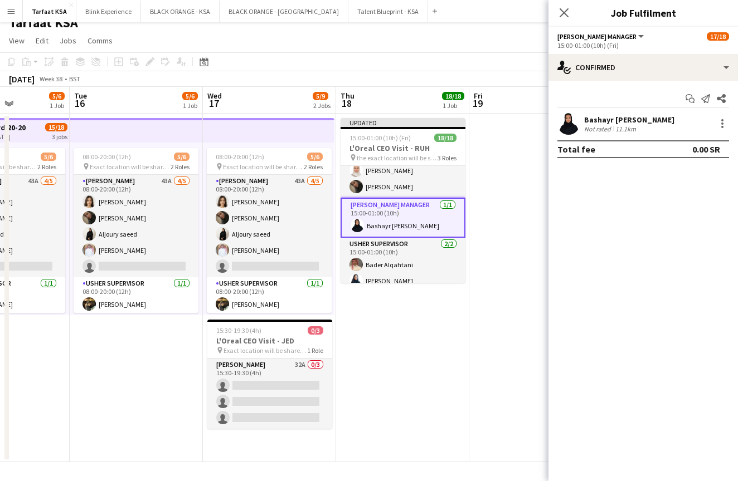 The height and width of the screenshot is (481, 738). What do you see at coordinates (100, 41) in the screenshot?
I see `span: Comms` at bounding box center [100, 41].